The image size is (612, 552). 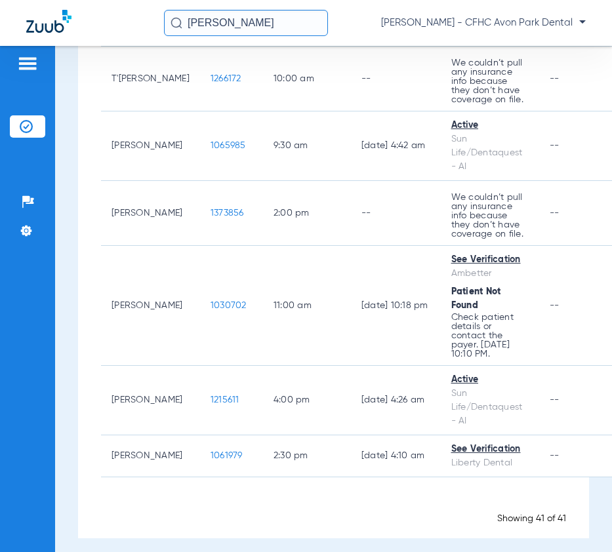 What do you see at coordinates (176, 23) in the screenshot?
I see `img: Search Icon` at bounding box center [176, 23].